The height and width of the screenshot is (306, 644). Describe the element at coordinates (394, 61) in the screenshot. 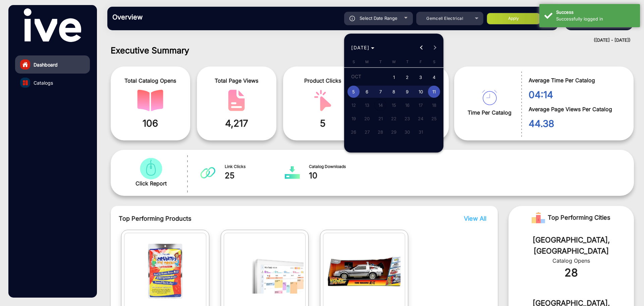

I see `span: W` at that location.